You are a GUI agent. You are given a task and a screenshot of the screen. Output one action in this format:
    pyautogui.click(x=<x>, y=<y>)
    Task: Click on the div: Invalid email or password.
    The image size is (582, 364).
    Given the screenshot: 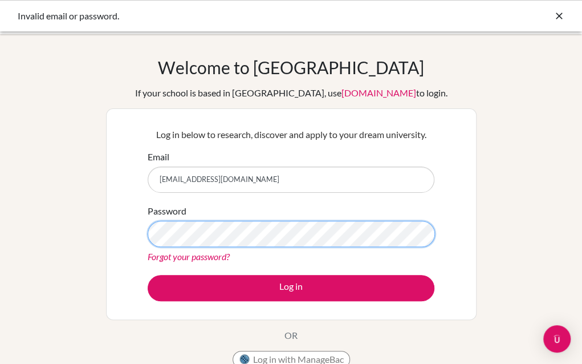 What is the action you would take?
    pyautogui.click(x=206, y=16)
    